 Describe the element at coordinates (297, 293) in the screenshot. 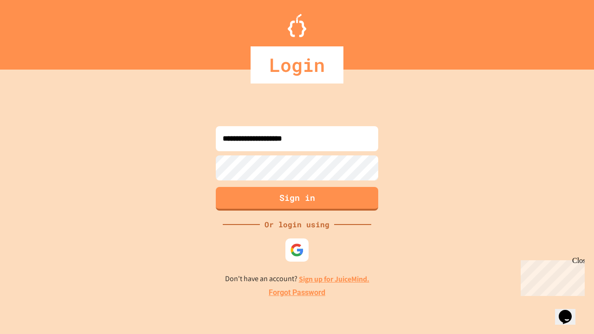

I see `a: Forgot Password` at that location.